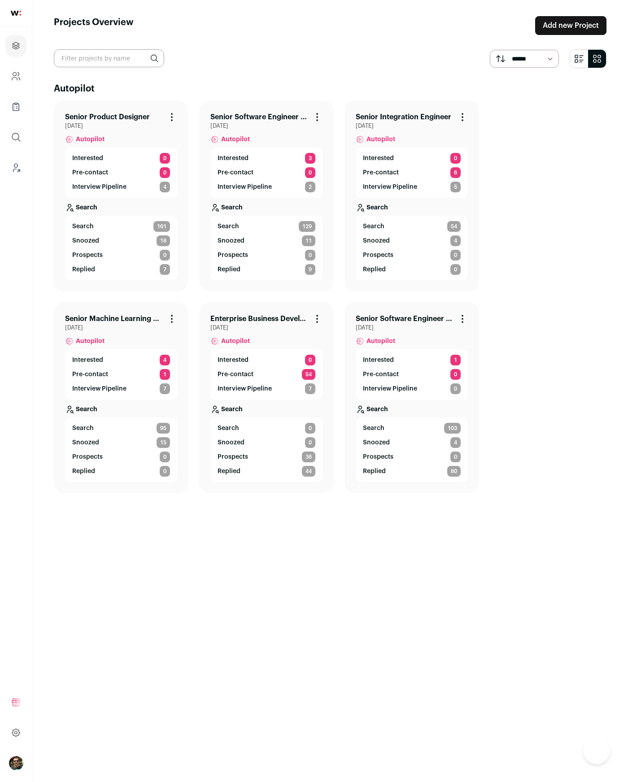 The image size is (628, 782). What do you see at coordinates (121, 270) in the screenshot?
I see `a: Replied 7` at bounding box center [121, 270].